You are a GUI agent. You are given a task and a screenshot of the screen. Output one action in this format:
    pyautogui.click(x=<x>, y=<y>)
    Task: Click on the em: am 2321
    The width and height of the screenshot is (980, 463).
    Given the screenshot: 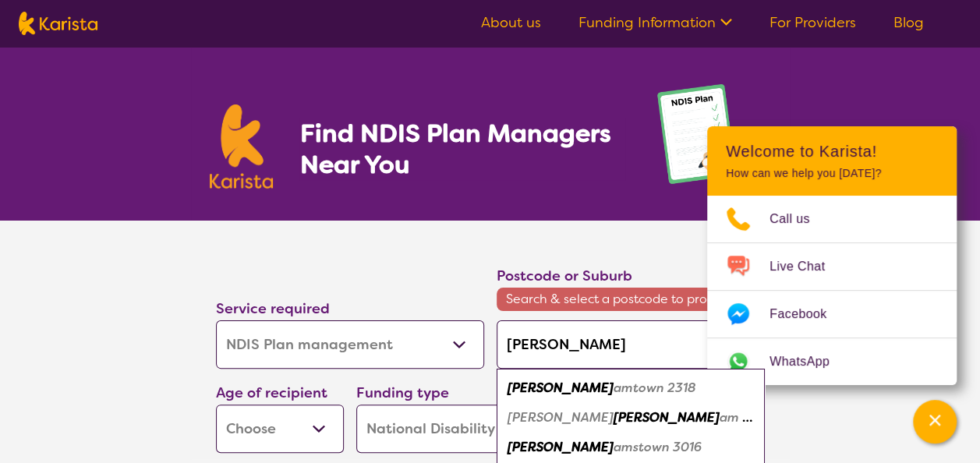 What is the action you would take?
    pyautogui.click(x=745, y=417)
    